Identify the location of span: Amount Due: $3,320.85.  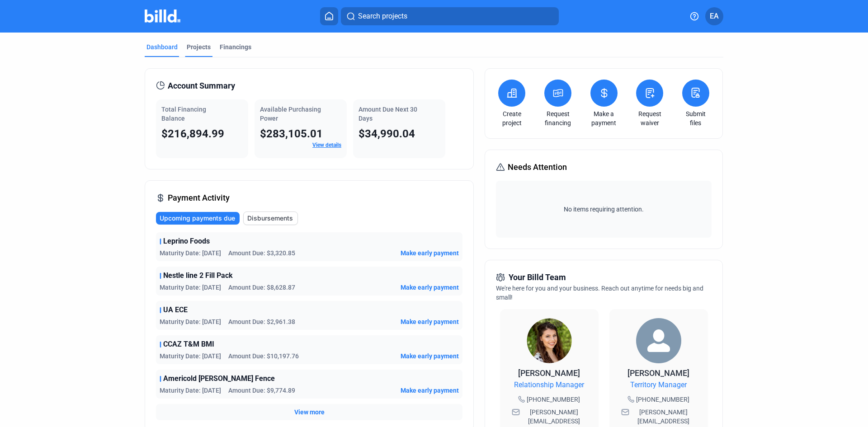
(262, 253).